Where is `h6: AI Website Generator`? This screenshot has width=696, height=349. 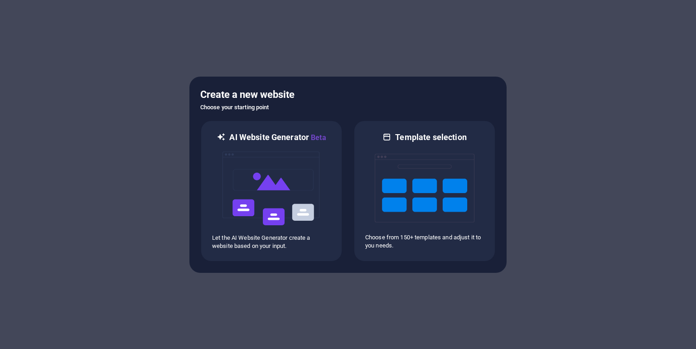 h6: AI Website Generator is located at coordinates (278, 137).